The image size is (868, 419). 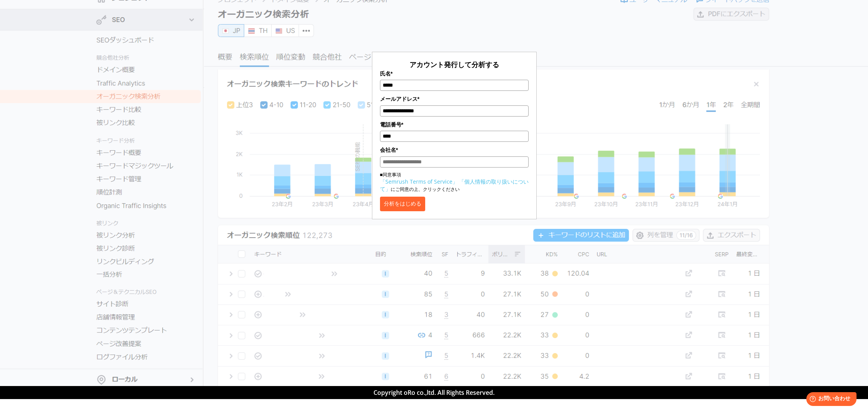 I want to click on a: 「個人情報の取り扱いについて」, so click(x=454, y=185).